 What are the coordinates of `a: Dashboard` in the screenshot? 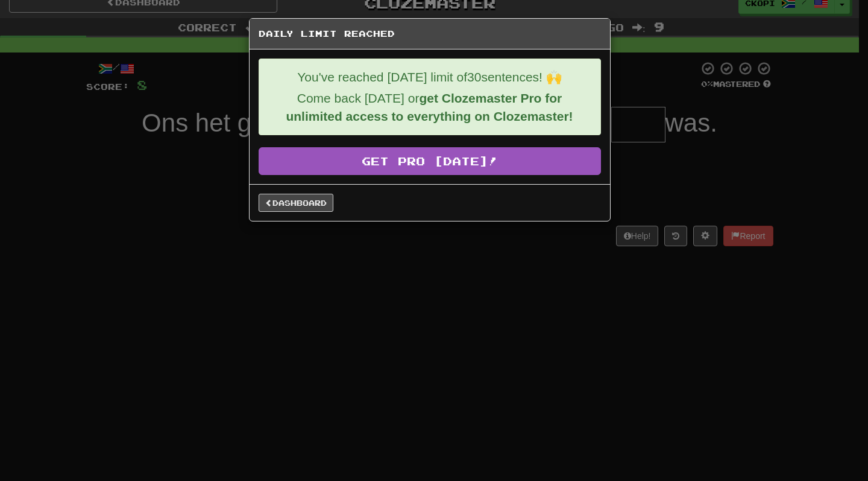 It's located at (296, 203).